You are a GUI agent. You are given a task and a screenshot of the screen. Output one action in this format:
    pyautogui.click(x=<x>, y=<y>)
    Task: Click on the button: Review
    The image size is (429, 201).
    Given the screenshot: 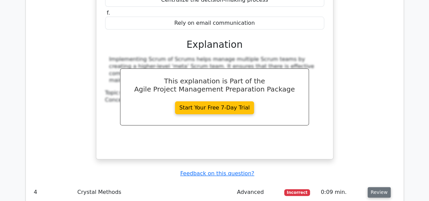 What is the action you would take?
    pyautogui.click(x=379, y=192)
    